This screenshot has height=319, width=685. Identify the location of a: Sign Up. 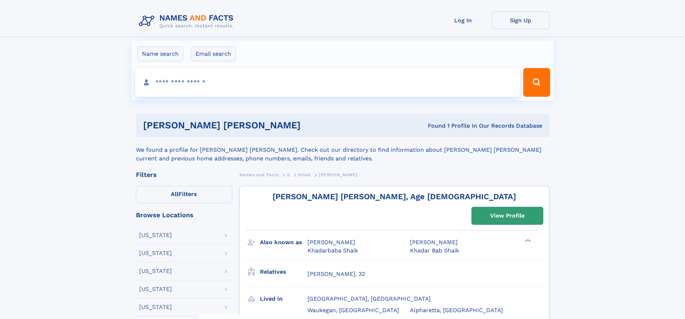
(521, 20).